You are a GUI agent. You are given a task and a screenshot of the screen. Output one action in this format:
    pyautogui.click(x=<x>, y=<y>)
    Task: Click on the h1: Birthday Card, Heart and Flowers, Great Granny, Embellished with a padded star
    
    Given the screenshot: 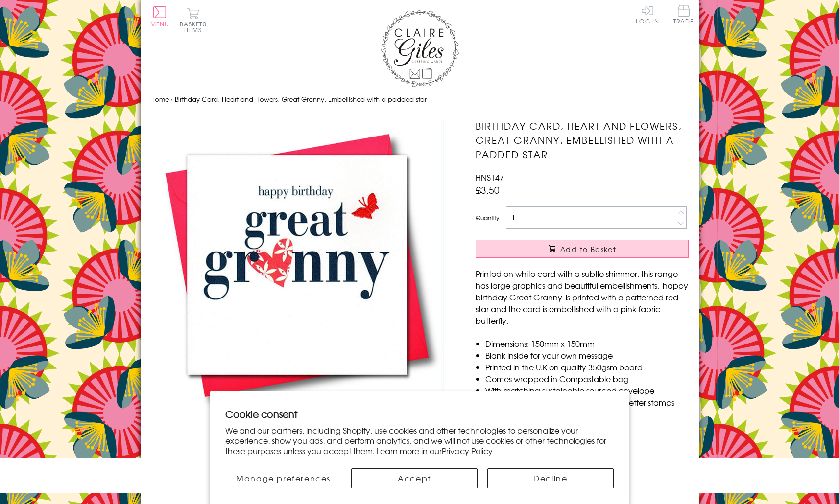 What is the action you would take?
    pyautogui.click(x=582, y=140)
    